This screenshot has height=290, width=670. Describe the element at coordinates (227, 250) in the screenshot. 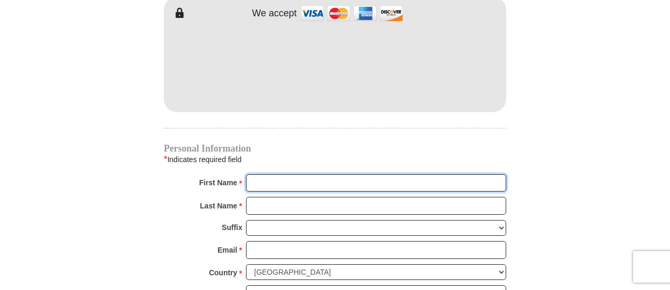

I see `strong: Email` at that location.